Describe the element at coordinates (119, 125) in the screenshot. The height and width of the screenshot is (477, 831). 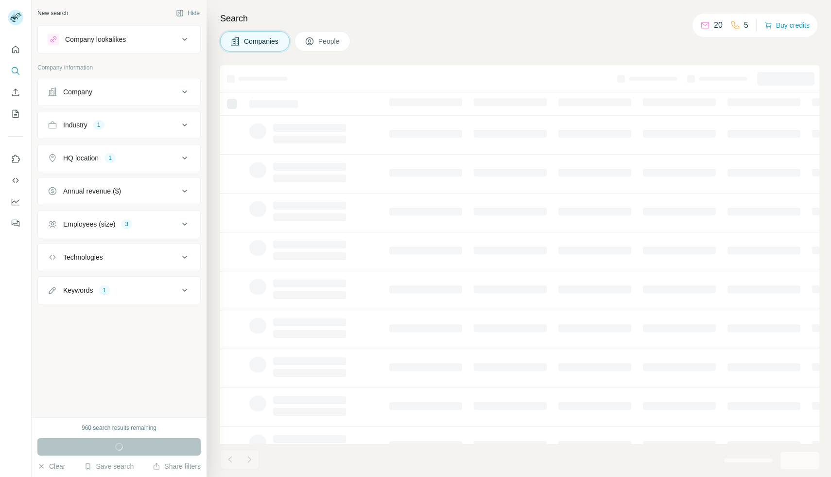
I see `button: Industry1` at that location.